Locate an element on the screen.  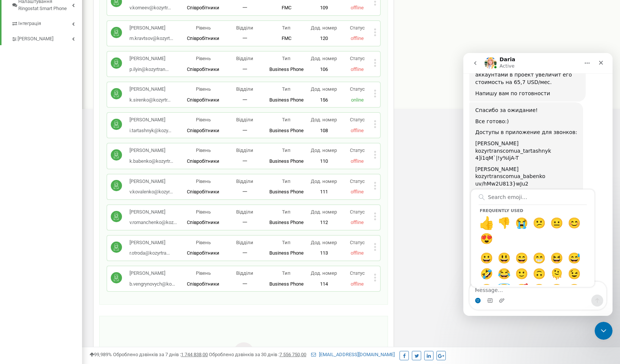
button: go back is located at coordinates (12, 10).